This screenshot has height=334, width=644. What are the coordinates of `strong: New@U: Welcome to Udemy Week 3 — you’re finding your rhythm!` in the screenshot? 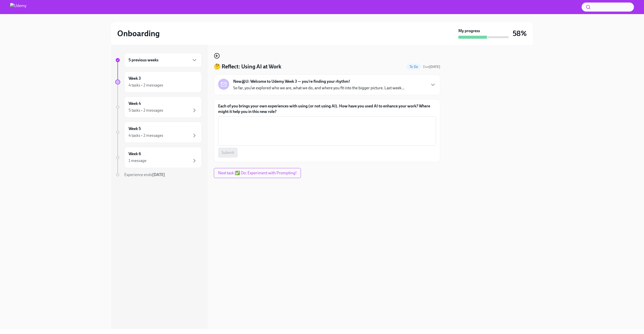 It's located at (291, 82).